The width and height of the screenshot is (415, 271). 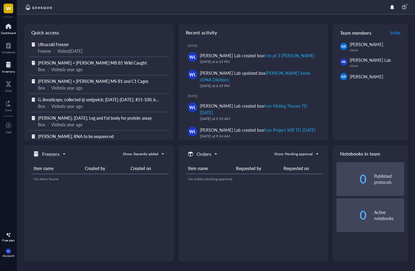 I want to click on th: Requested on, so click(x=302, y=168).